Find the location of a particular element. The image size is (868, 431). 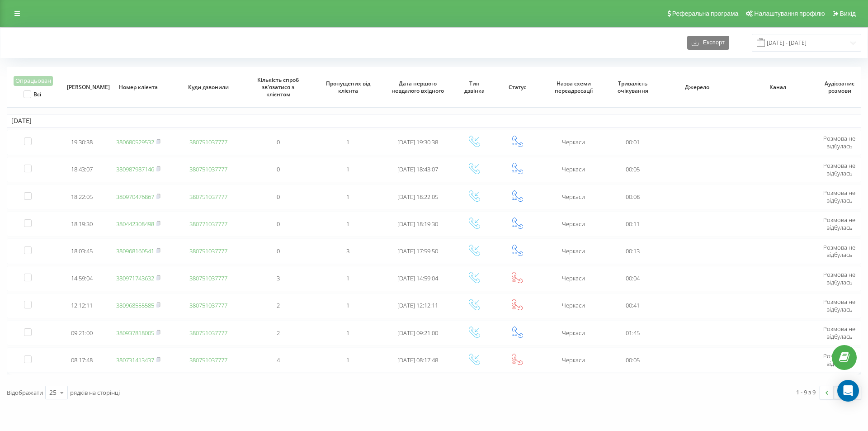

span: Відображати is located at coordinates (25, 392).